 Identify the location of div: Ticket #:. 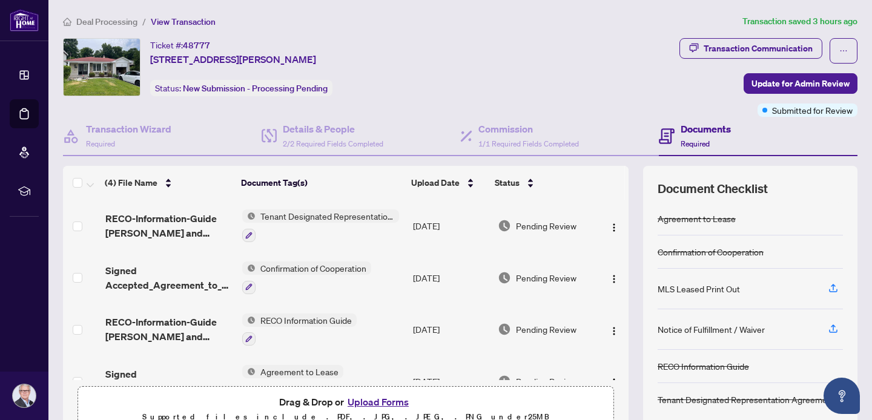
(180, 45).